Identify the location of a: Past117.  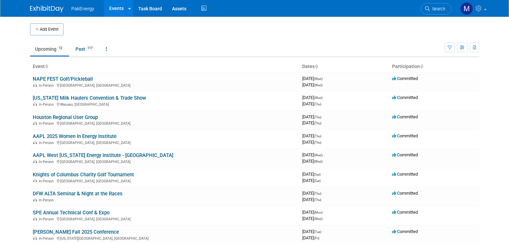
(85, 49).